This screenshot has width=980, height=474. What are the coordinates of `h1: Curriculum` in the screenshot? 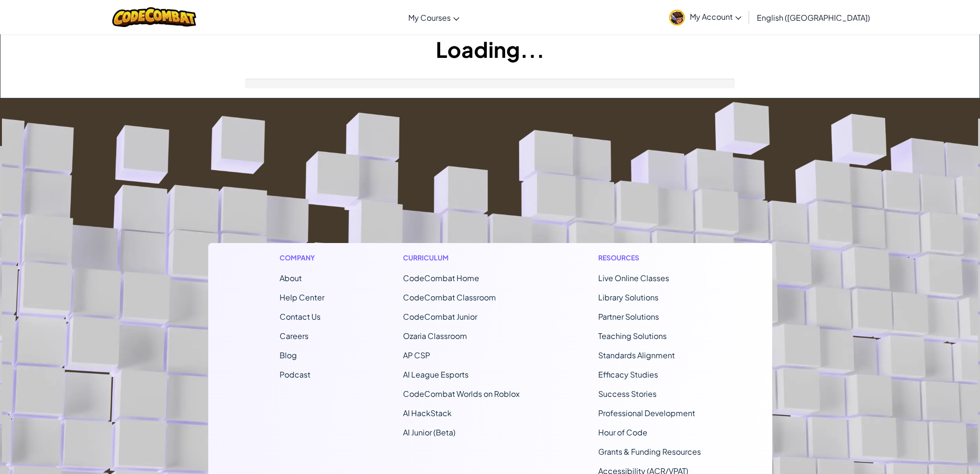 It's located at (461, 257).